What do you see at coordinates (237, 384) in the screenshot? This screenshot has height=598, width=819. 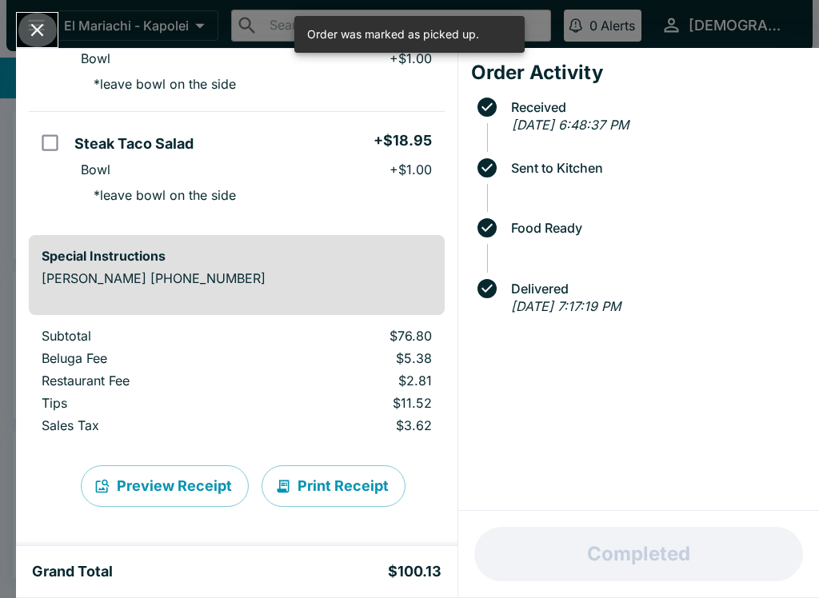 I see `table: orders table` at bounding box center [237, 384].